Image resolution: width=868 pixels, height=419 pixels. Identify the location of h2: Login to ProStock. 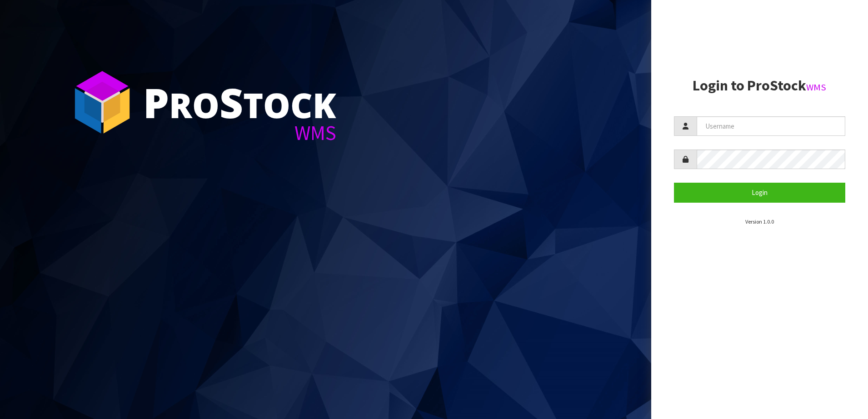
(760, 85).